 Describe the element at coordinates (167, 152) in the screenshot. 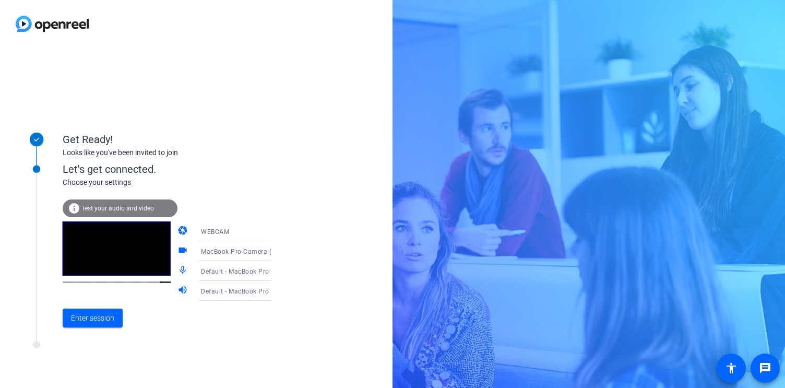

I see `div: Looks like you've been invited to join` at that location.